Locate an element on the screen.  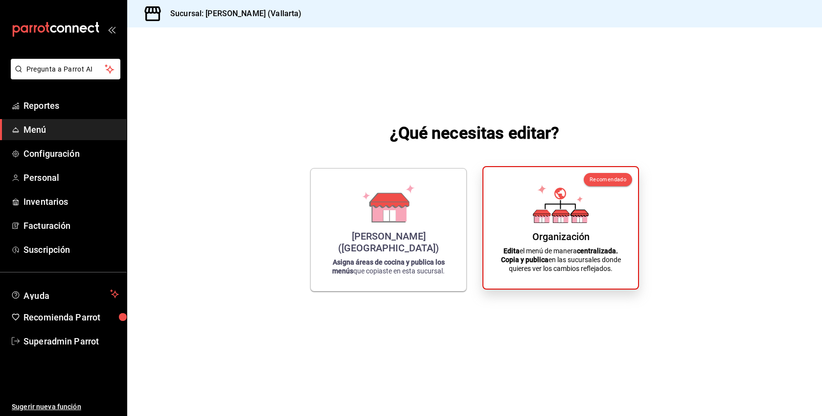
span: Personal is located at coordinates (71, 177).